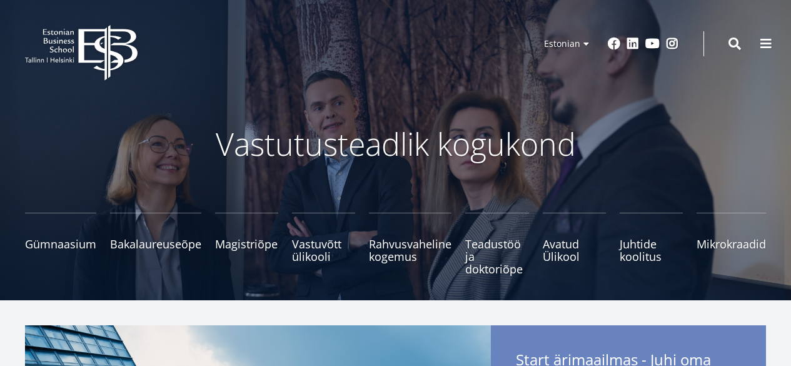 The height and width of the screenshot is (366, 791). What do you see at coordinates (614, 44) in the screenshot?
I see `a: Facebook` at bounding box center [614, 44].